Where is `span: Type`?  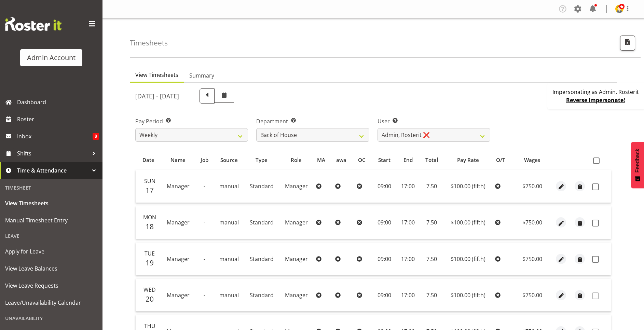
span: Type is located at coordinates (261, 160).